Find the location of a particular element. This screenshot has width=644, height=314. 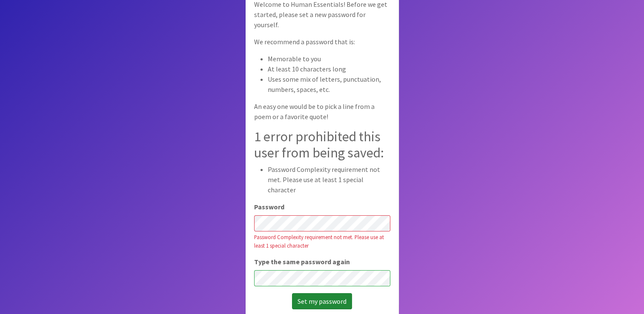

li: Uses some mix of letters, punctuation, numbers, spaces, etc. is located at coordinates (329, 84).